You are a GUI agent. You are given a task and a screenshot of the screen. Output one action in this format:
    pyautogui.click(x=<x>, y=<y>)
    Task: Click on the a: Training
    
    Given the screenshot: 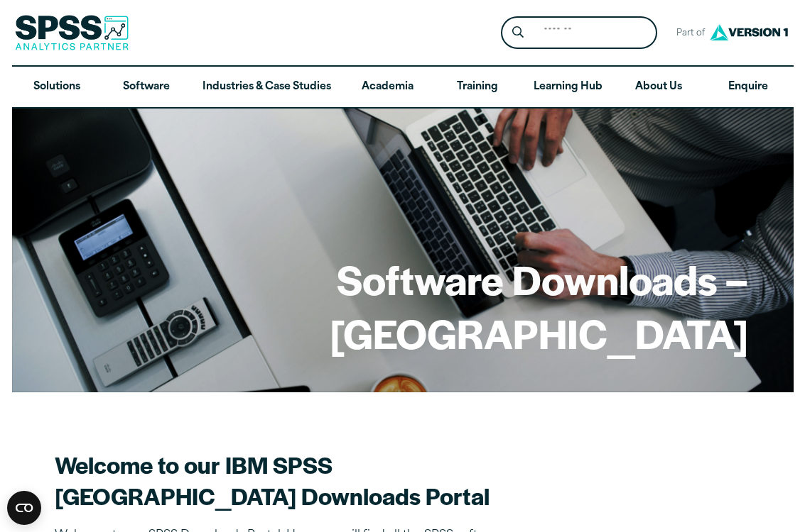 What is the action you would take?
    pyautogui.click(x=476, y=87)
    